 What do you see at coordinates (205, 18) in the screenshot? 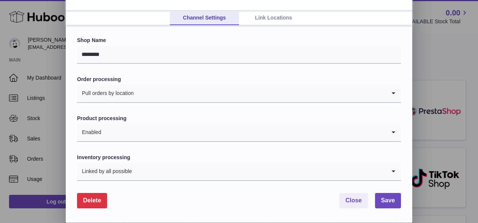
I see `a: Channel Settings` at bounding box center [205, 18].